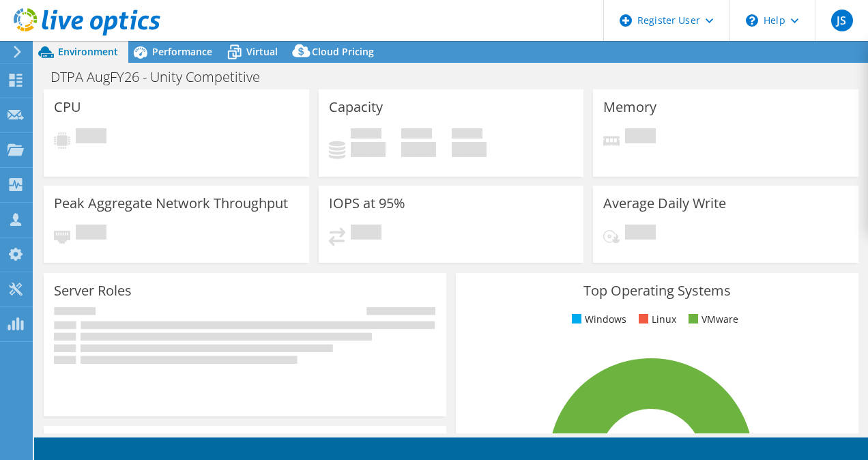 This screenshot has width=868, height=460. What do you see at coordinates (367, 204) in the screenshot?
I see `h3: IOPS at 95%` at bounding box center [367, 204].